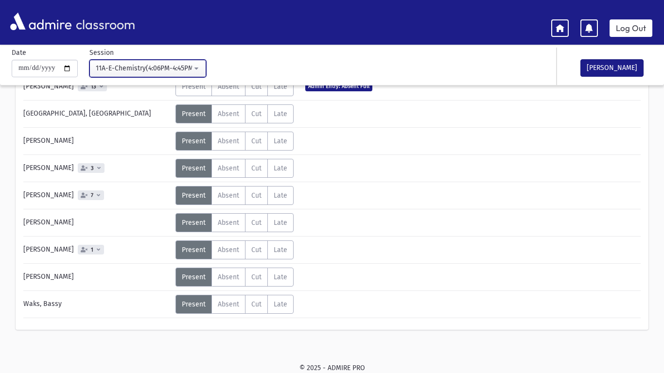  Describe the element at coordinates (631, 28) in the screenshot. I see `a: Log Out` at that location.